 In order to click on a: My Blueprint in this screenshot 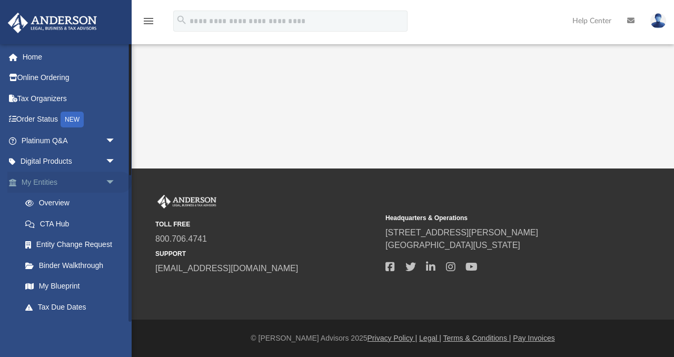, I will do `click(71, 286)`.